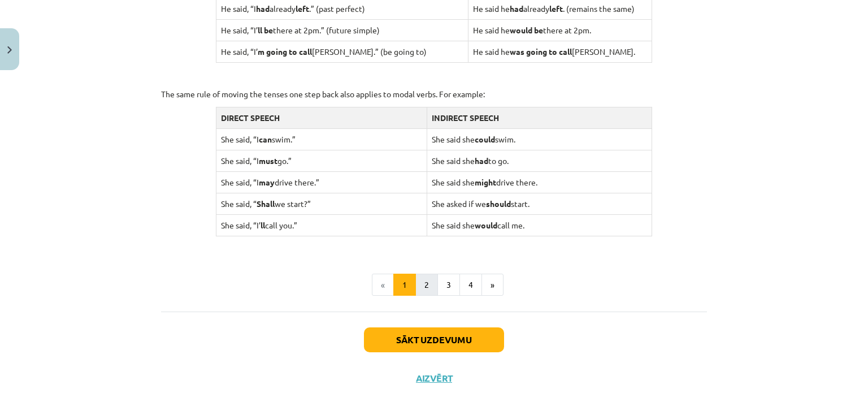  Describe the element at coordinates (539, 204) in the screenshot. I see `td: She asked if we start.` at that location.